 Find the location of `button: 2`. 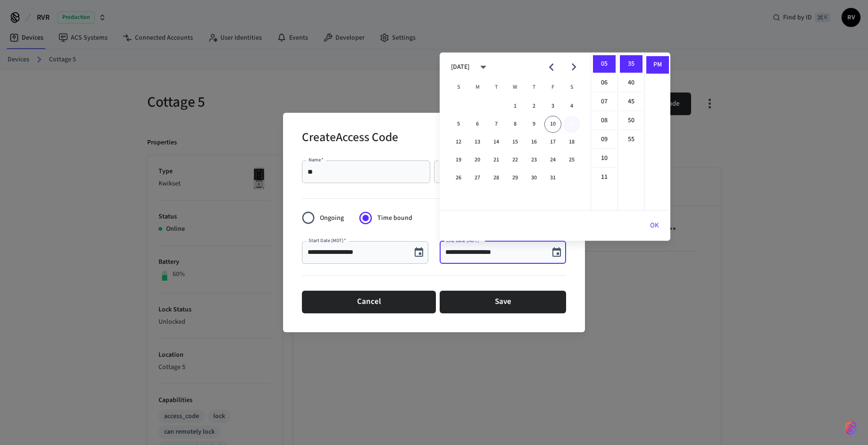

button: 2 is located at coordinates (534, 106).